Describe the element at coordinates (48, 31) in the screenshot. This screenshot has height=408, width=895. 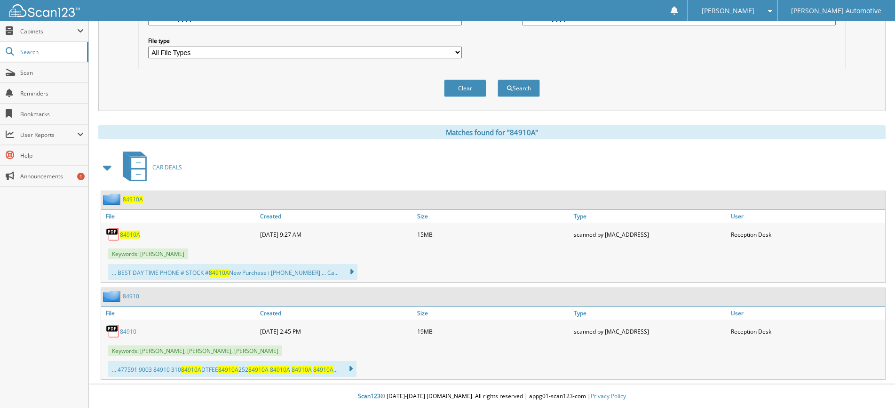
I see `span: Cabinets` at that location.